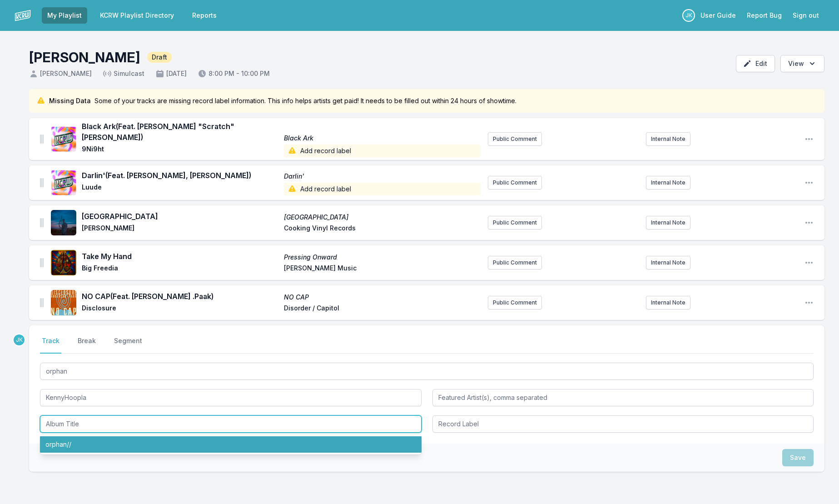 The image size is (839, 504). I want to click on button: Save, so click(798, 458).